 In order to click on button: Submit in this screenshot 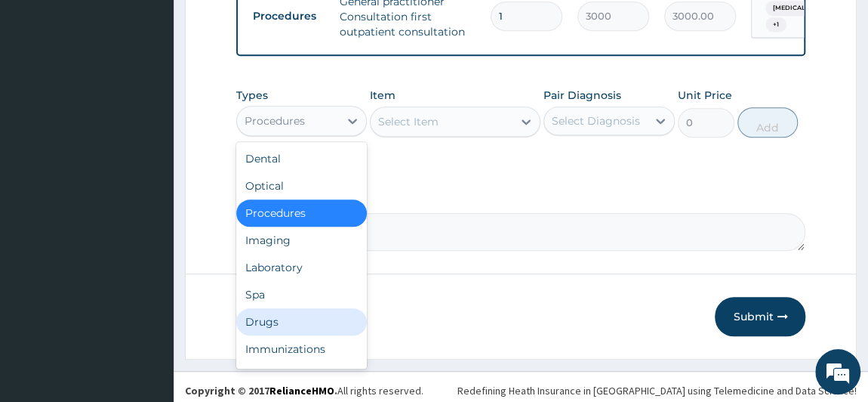, I will do `click(760, 316)`.